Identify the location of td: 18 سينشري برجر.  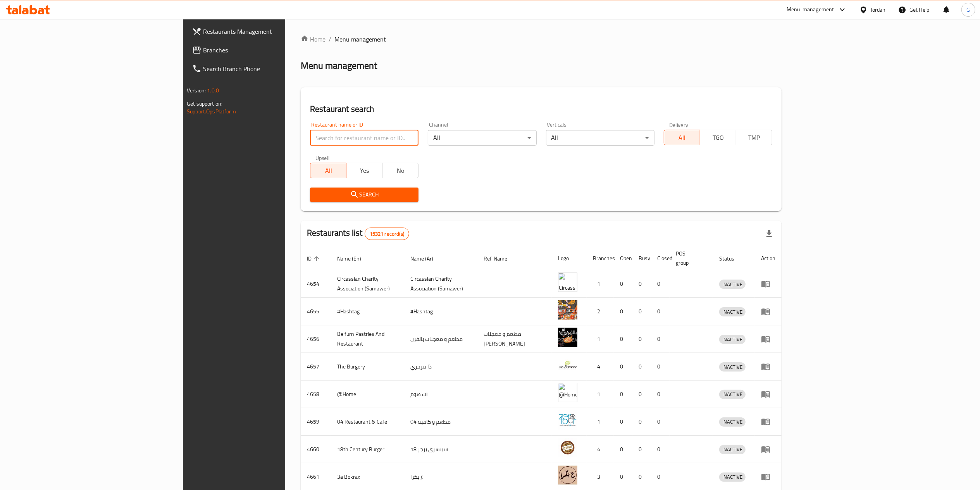
(440, 449).